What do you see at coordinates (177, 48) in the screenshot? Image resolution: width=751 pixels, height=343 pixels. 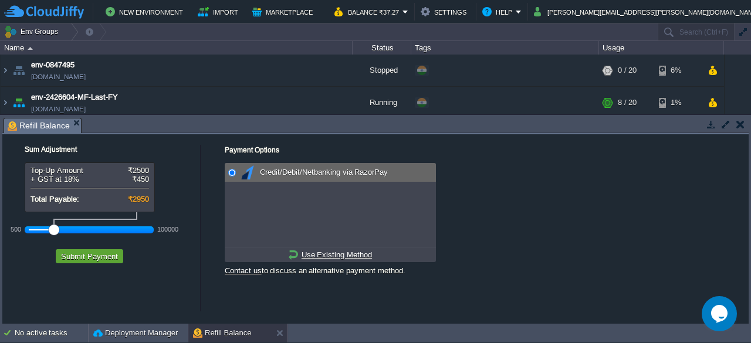 I see `div: Name` at bounding box center [177, 48].